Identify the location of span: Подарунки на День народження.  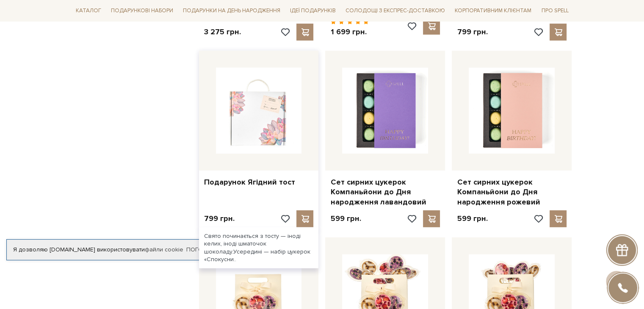
(232, 11).